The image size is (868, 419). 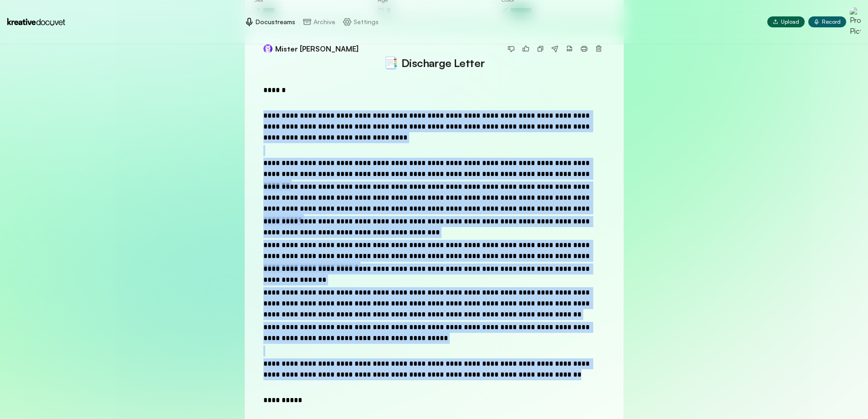 I want to click on a: Docustreams, so click(x=269, y=22).